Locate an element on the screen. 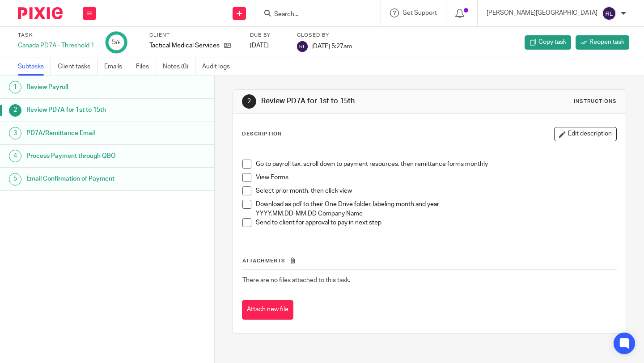 This screenshot has width=644, height=363. a: Files is located at coordinates (146, 67).